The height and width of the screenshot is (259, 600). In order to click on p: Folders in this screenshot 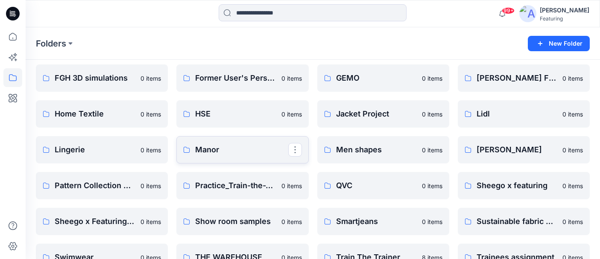, I will do `click(51, 44)`.